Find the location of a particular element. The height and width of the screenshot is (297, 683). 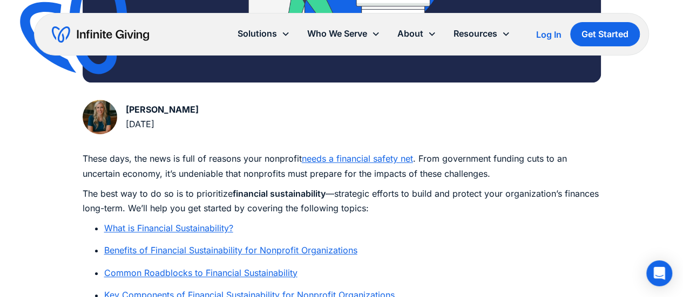

div: Open Intercom Messenger is located at coordinates (659, 274).